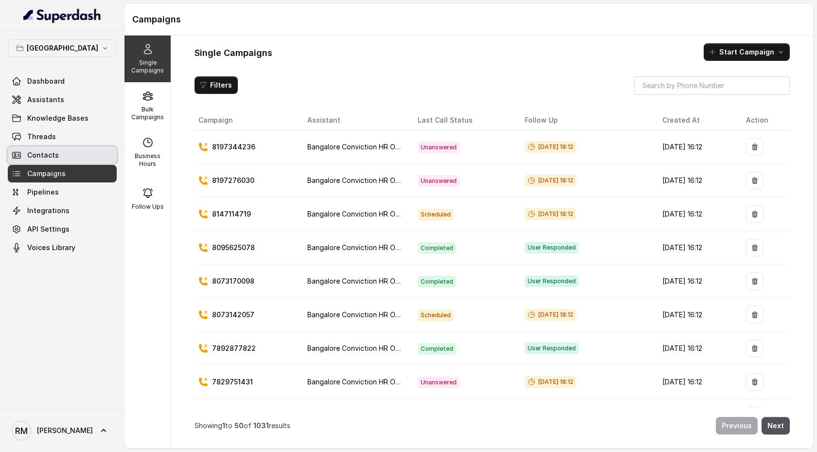  What do you see at coordinates (46, 174) in the screenshot?
I see `span: Campaigns` at bounding box center [46, 174].